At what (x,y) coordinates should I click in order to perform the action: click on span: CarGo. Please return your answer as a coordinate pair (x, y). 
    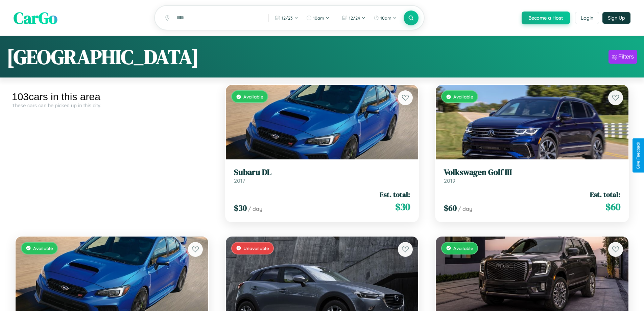
    Looking at the image, I should click on (36, 18).